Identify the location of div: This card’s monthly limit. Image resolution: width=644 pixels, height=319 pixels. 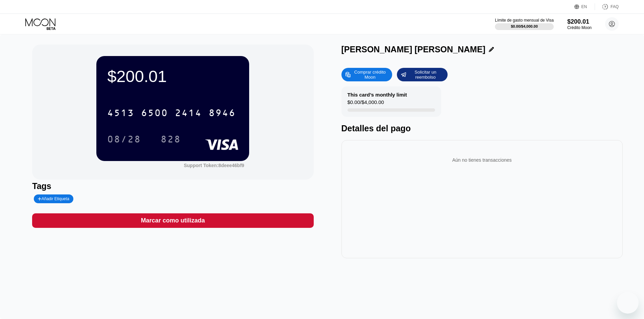
(377, 95).